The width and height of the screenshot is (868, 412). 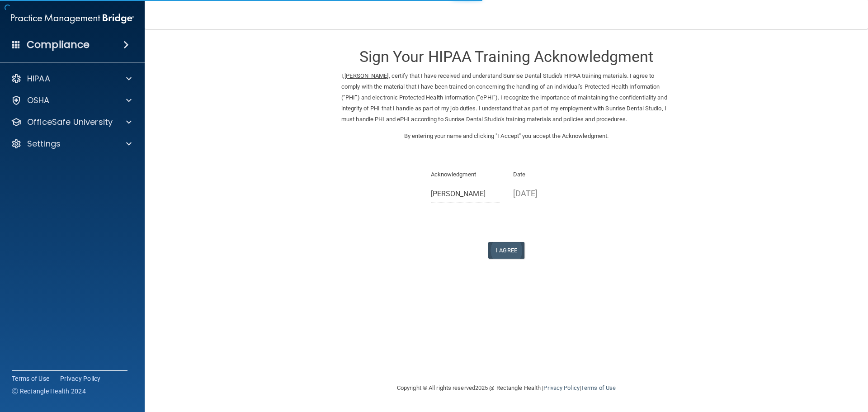 I want to click on p: Settings, so click(x=44, y=144).